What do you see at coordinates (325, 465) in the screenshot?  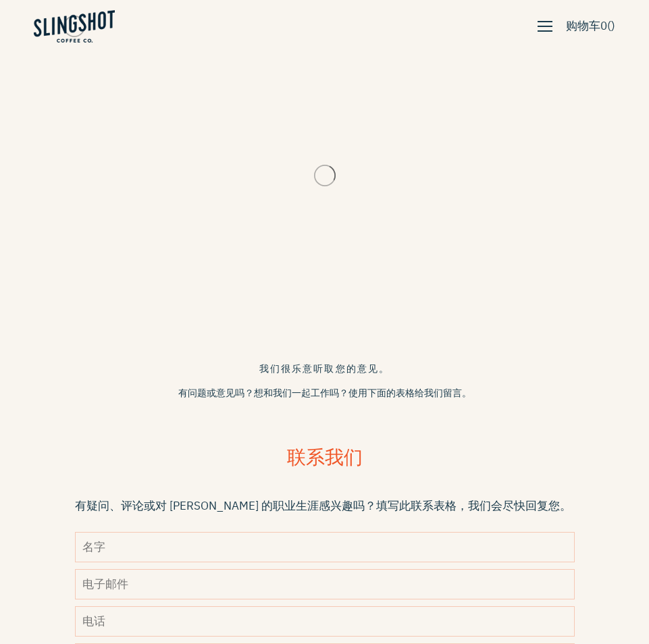 I see `h1: 联系我们` at bounding box center [325, 465].